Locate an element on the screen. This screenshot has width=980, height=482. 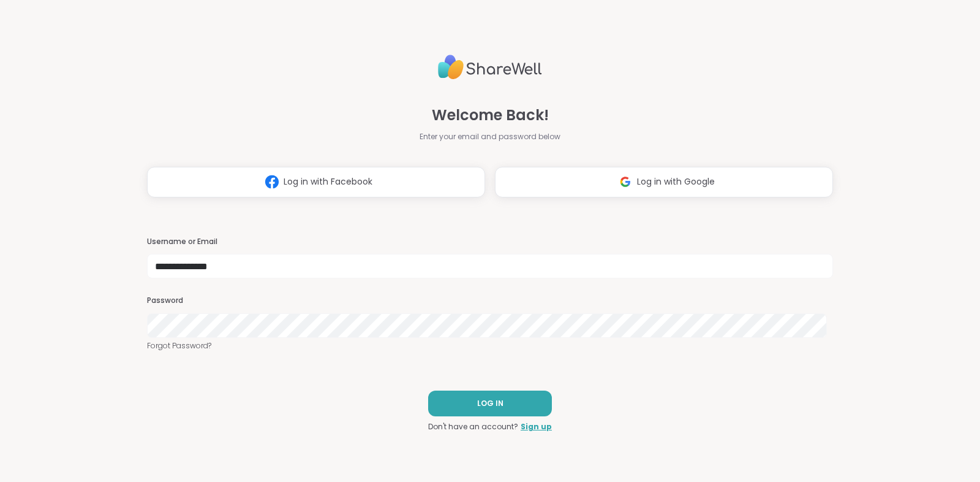
a: Forgot Password? is located at coordinates (490, 346).